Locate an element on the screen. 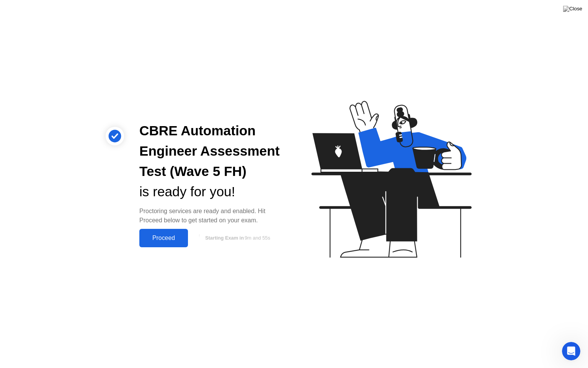 Image resolution: width=588 pixels, height=368 pixels. div: Proceed is located at coordinates (164, 238).